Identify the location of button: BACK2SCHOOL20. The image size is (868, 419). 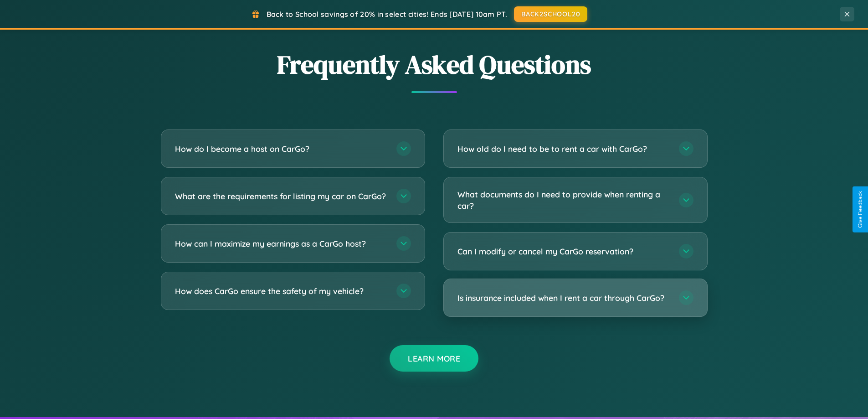
(550, 14).